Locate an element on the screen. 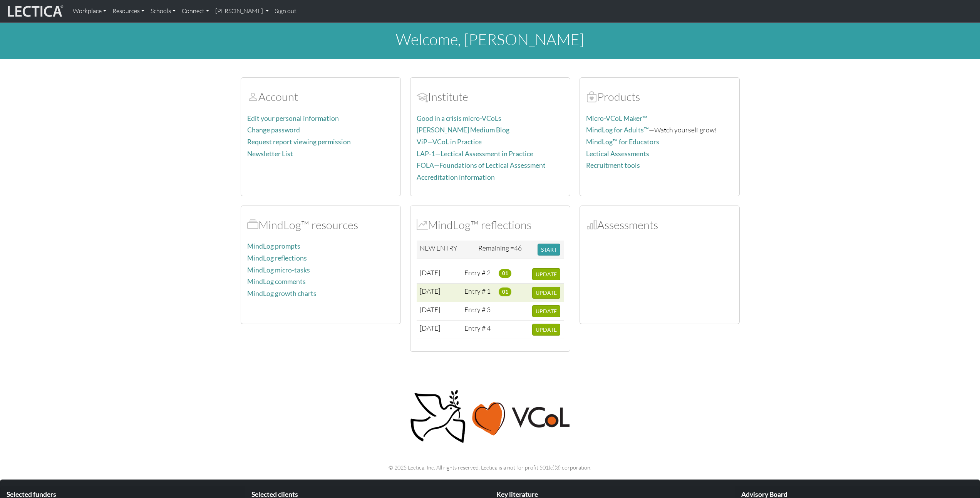 This screenshot has width=980, height=498. a: Lectical Assessments is located at coordinates (618, 154).